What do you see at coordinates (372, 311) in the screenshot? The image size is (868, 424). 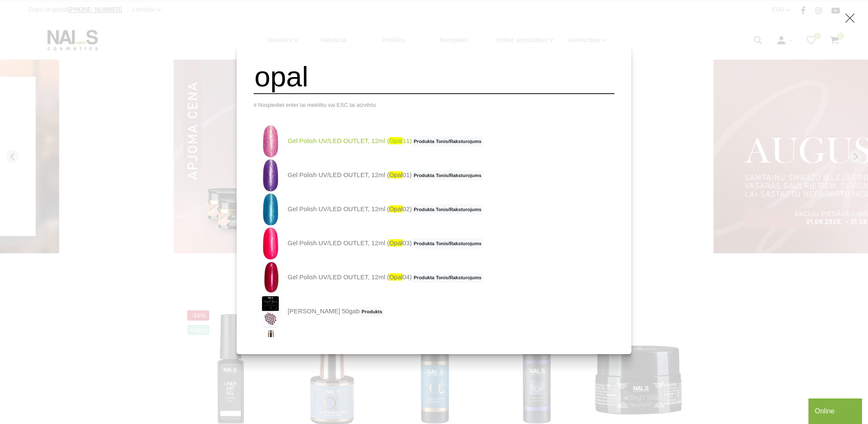 I see `span: Produkts` at bounding box center [372, 311].